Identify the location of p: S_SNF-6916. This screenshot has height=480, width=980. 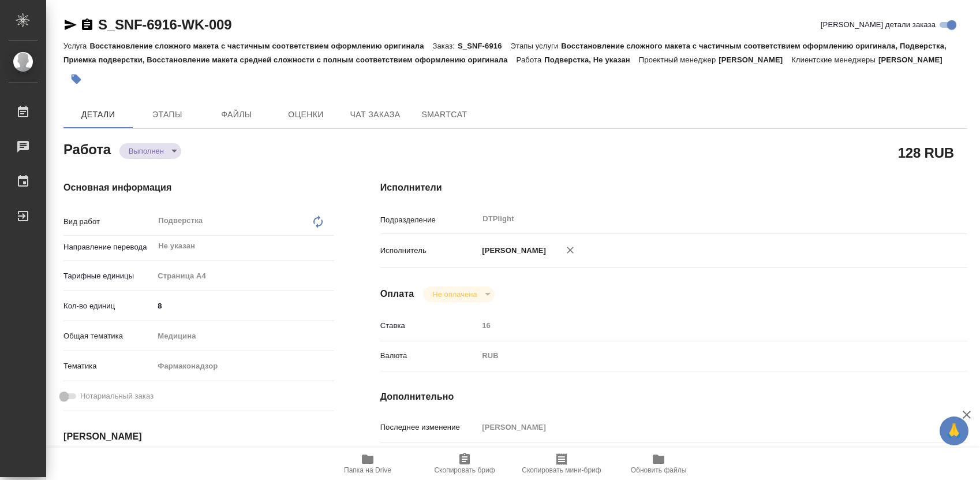
(484, 45).